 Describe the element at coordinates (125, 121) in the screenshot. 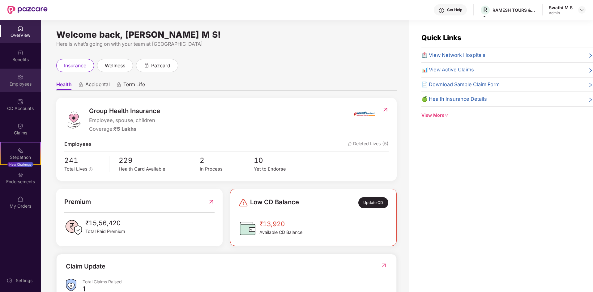

I see `span: Employee, spouse, children` at that location.